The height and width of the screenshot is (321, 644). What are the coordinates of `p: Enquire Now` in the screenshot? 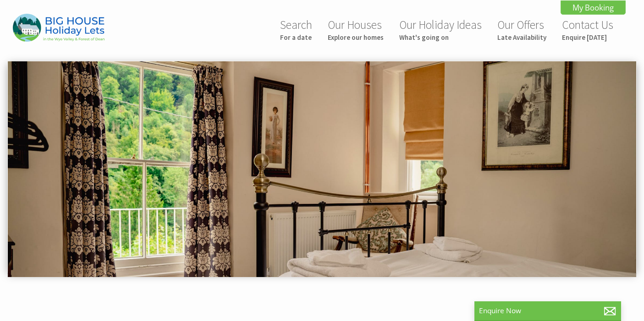 It's located at (548, 311).